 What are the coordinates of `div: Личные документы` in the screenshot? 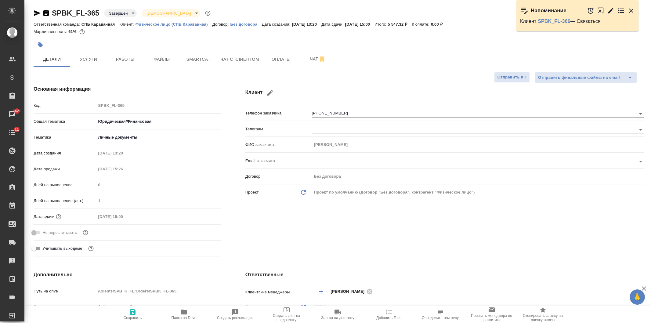 It's located at (158, 137).